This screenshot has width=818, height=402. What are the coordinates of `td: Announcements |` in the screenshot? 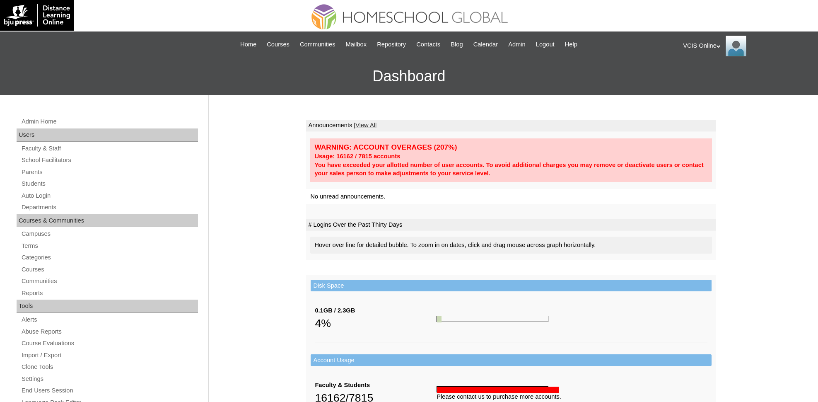 It's located at (511, 126).